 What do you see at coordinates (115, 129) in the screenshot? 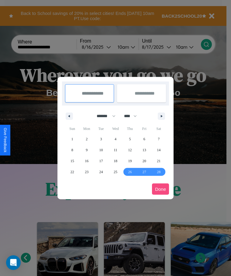
I see `span: Wed` at bounding box center [115, 129].